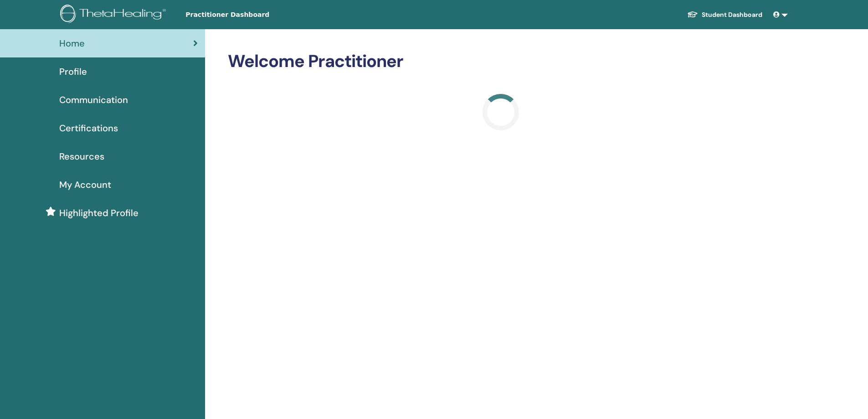  Describe the element at coordinates (724, 15) in the screenshot. I see `a: Student Dashboard` at that location.